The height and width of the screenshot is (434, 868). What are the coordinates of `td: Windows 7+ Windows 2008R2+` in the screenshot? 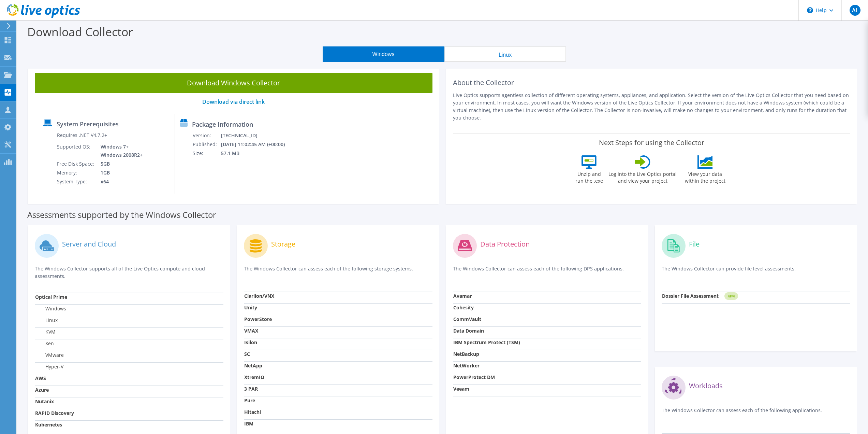 It's located at (120, 151).